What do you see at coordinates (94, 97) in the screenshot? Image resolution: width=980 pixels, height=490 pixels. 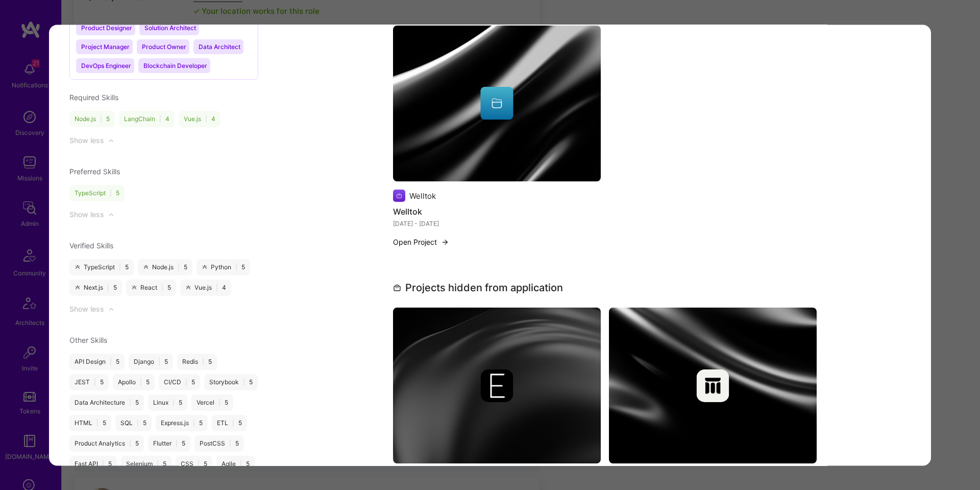 I see `span: Required Skills` at bounding box center [94, 97].